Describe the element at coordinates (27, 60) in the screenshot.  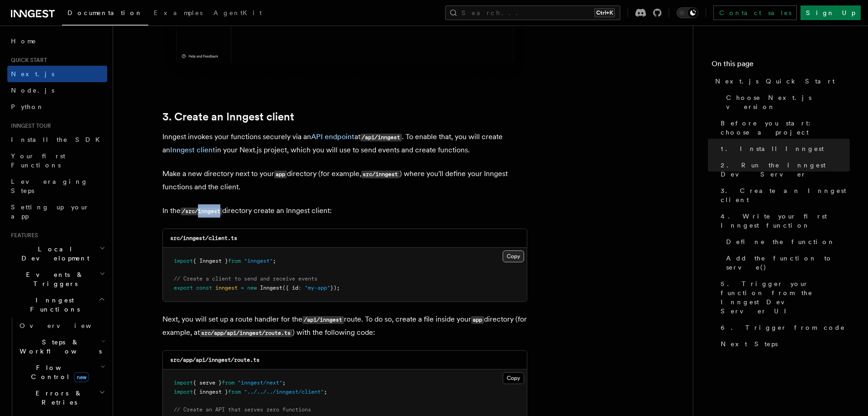
I see `span: Quick start` at that location.